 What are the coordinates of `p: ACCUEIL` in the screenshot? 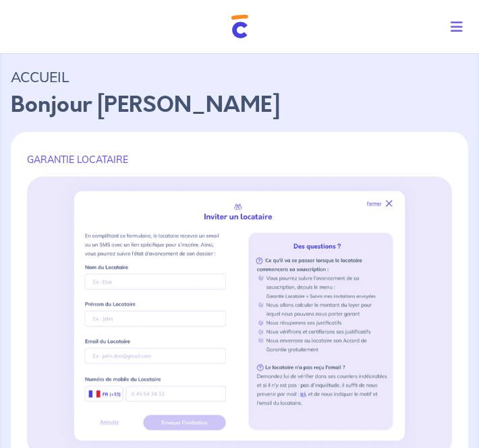 It's located at (239, 77).